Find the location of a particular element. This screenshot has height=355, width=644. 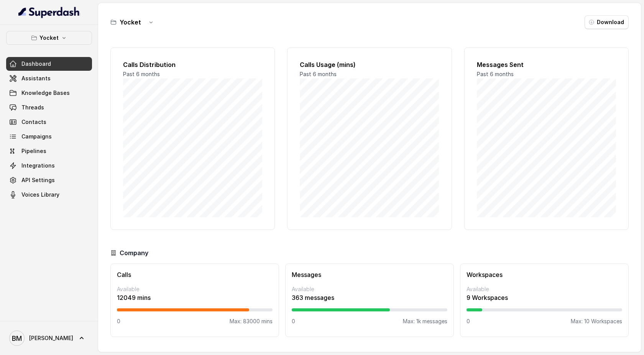

button: Yocket is located at coordinates (49, 38).